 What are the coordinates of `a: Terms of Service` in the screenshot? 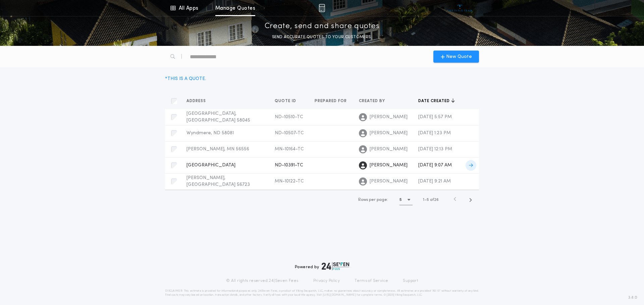 It's located at (372, 281).